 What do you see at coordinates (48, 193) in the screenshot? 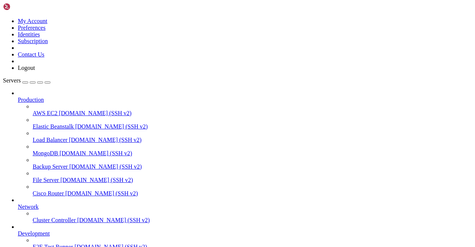
I see `span: Cisco Router` at bounding box center [48, 193].